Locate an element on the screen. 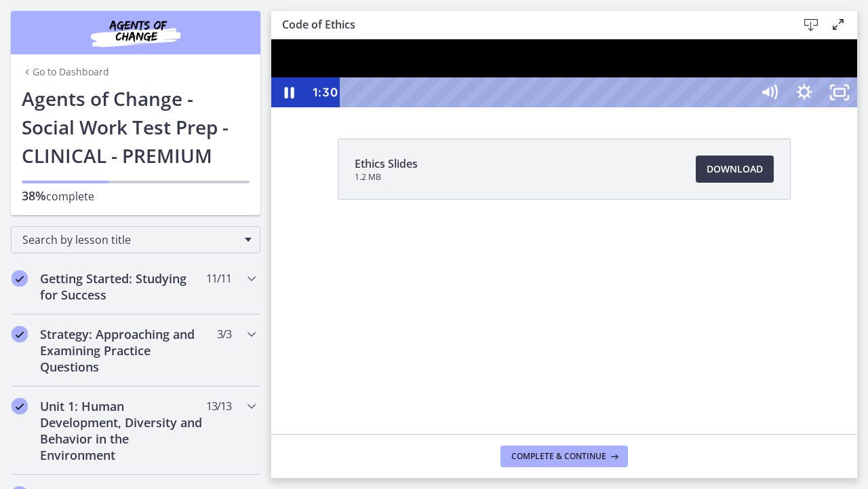 This screenshot has width=868, height=489. span: 1.2 MB is located at coordinates (386, 177).